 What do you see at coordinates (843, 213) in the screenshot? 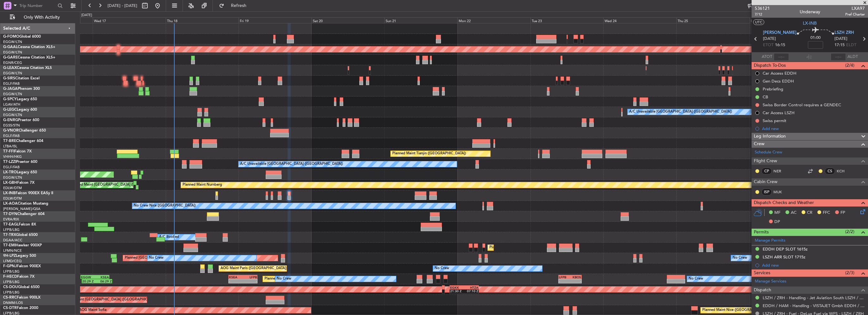
I see `span: FP` at bounding box center [843, 213].